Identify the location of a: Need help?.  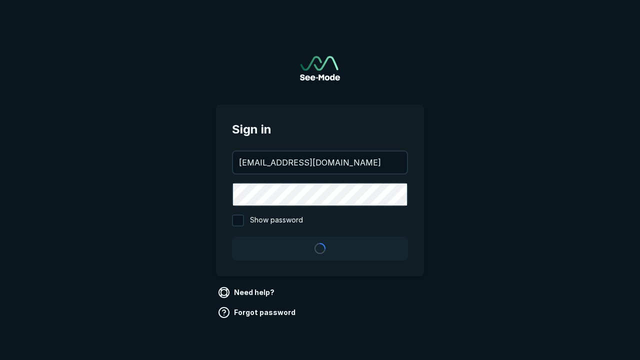
(247, 292).